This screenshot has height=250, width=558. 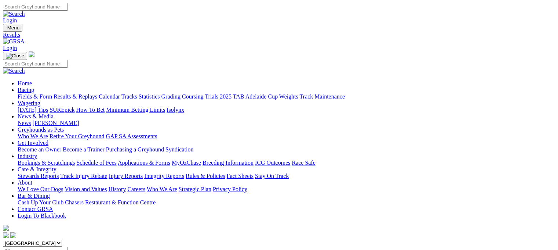 I want to click on a: Isolynx, so click(x=175, y=109).